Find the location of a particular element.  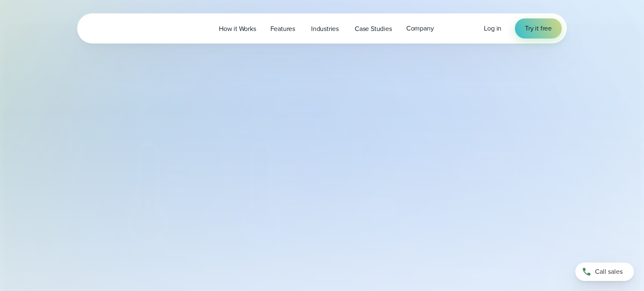

span: Log in is located at coordinates (492, 28).